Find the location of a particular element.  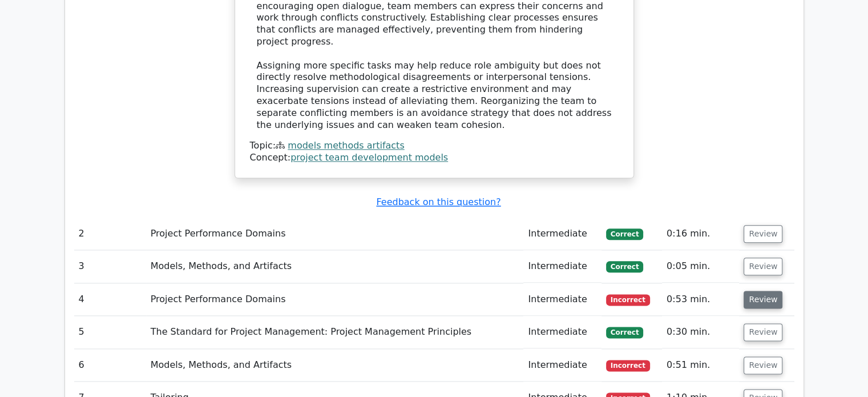

td: 2 is located at coordinates (111, 234).